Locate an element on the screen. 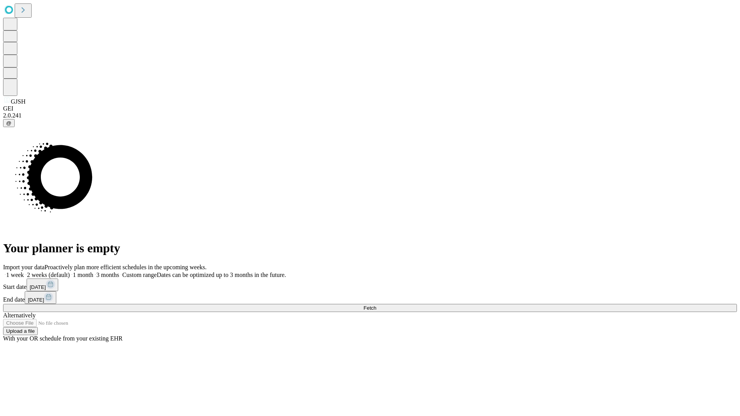  span: GJSH is located at coordinates (18, 101).